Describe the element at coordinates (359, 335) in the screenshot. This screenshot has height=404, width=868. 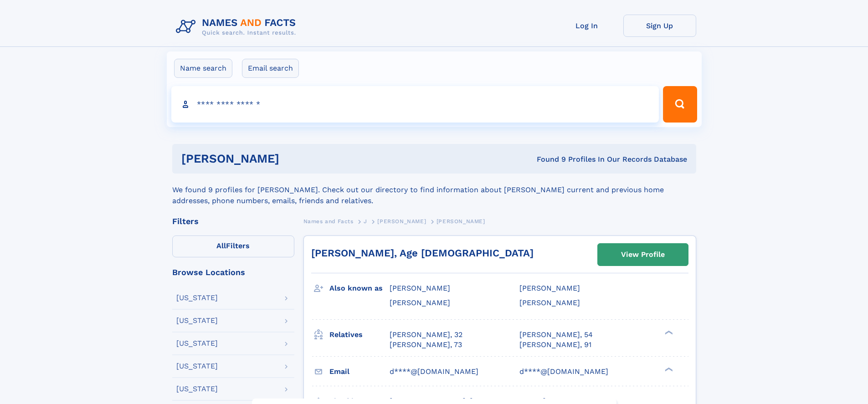
I see `h3: Relatives` at that location.